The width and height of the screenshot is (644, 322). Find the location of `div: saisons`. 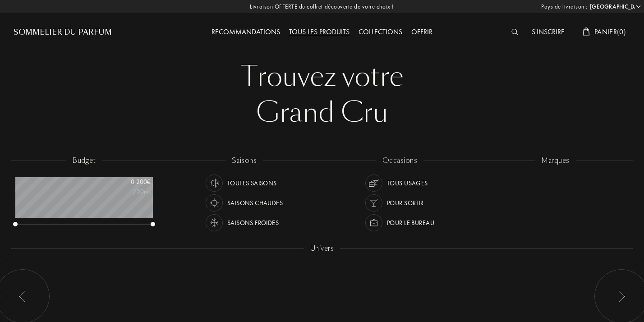

div: saisons is located at coordinates (244, 161).